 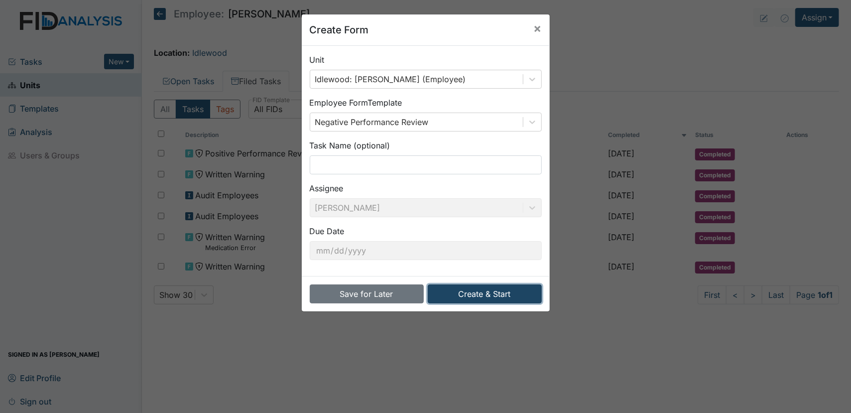 I want to click on label: Employee Form Template, so click(x=356, y=103).